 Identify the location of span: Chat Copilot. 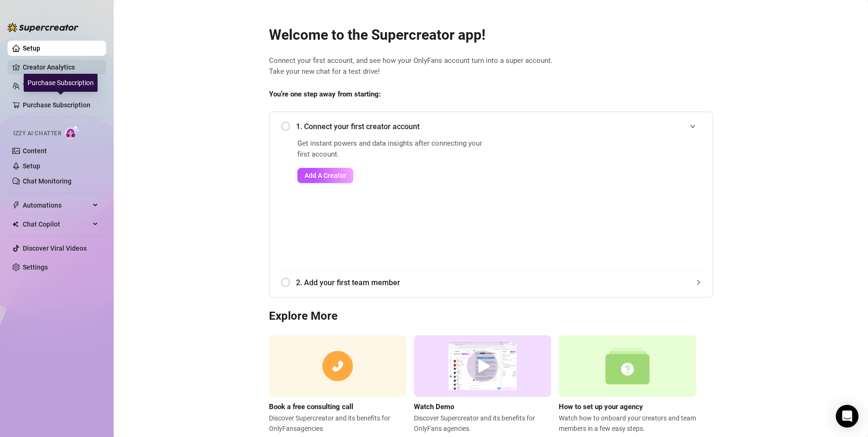
(56, 224).